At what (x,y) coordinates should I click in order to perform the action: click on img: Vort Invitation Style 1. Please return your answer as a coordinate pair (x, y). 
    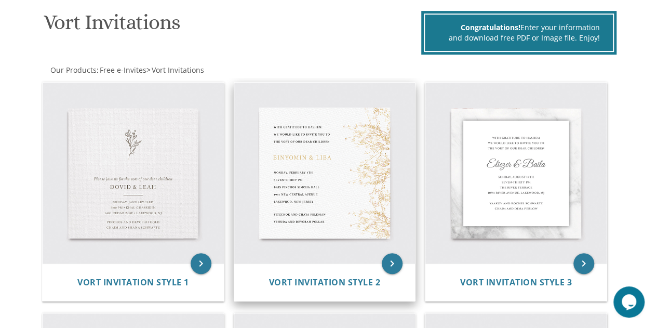
    Looking at the image, I should click on (133, 173).